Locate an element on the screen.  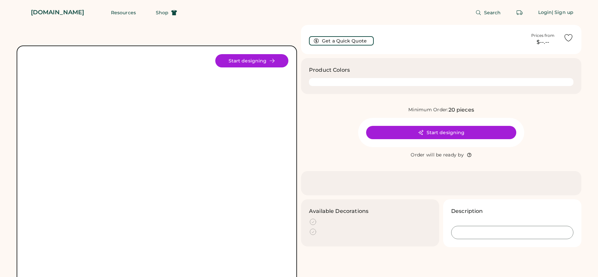
button: Retrieve an order is located at coordinates (519, 13).